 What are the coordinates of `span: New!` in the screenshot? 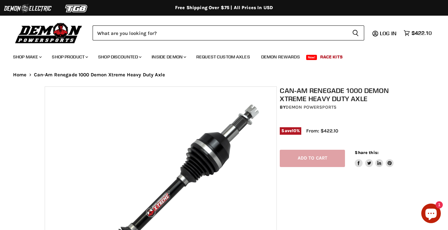 It's located at (312, 57).